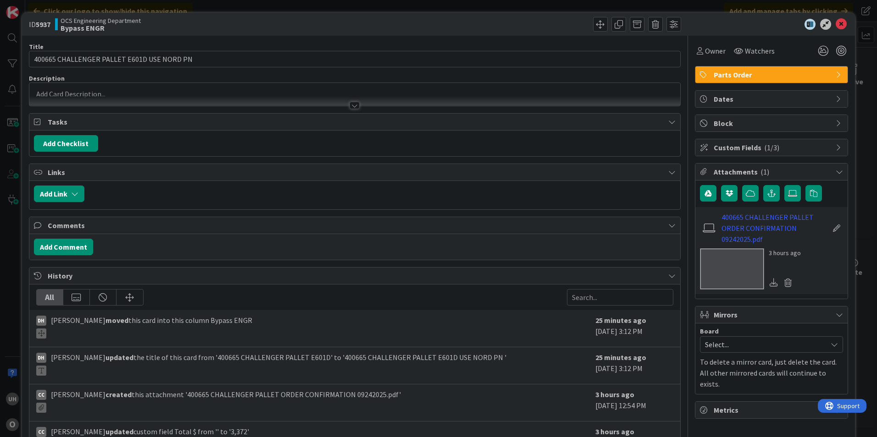  What do you see at coordinates (774, 228) in the screenshot?
I see `a: 400665 CHALLENGER PALLET ORDER CONFIRMATION 09242025.pdf` at bounding box center [774, 228].